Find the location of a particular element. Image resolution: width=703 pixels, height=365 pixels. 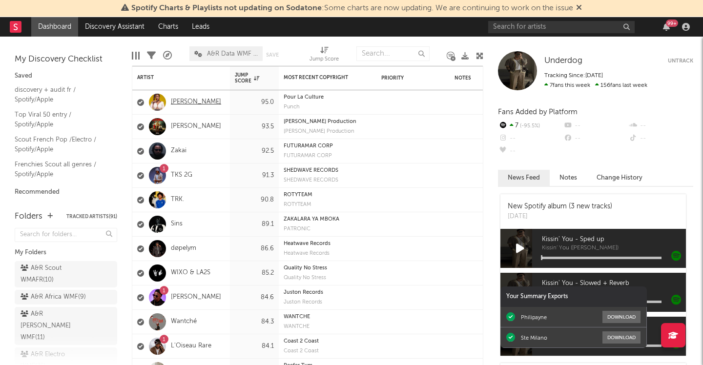

button: Tracked Artists(91) is located at coordinates (92, 217).